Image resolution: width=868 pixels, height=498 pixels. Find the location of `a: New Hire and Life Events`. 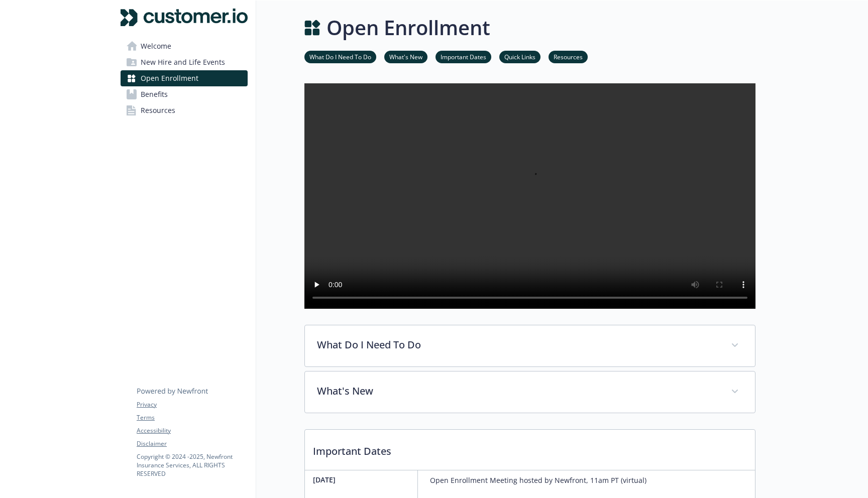

a: New Hire and Life Events is located at coordinates (184, 62).